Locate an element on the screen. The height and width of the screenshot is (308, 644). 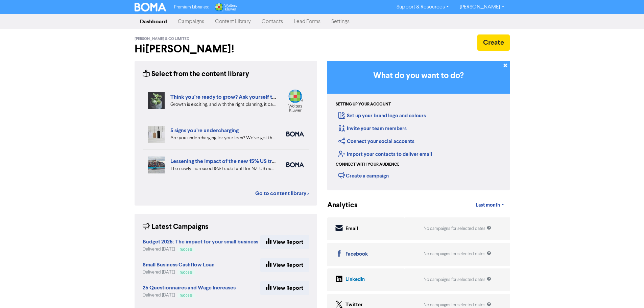
a: Connect your social accounts is located at coordinates (376, 141).